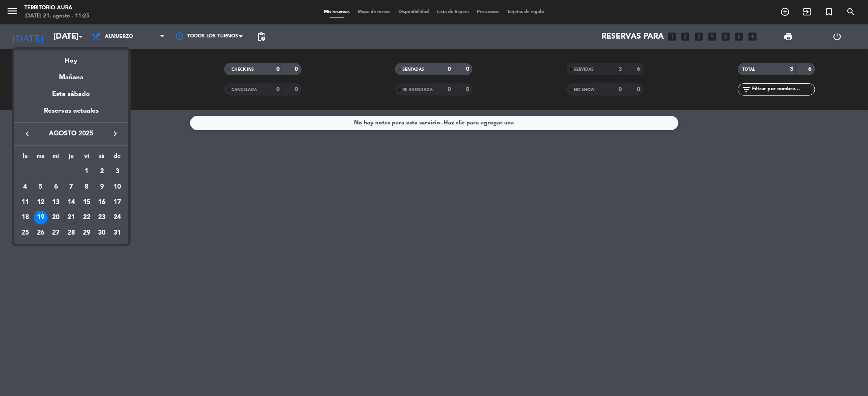 The height and width of the screenshot is (396, 868). I want to click on div: Mañana, so click(71, 74).